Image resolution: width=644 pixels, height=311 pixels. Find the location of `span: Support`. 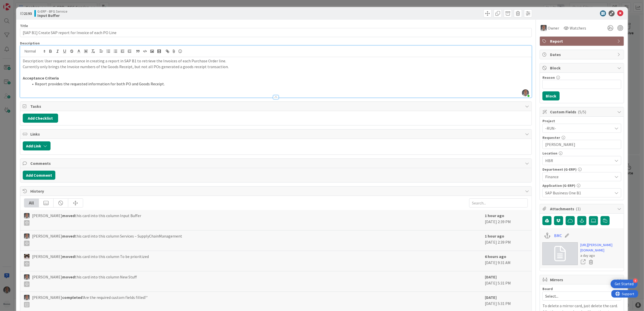

span: Support is located at coordinates (17, 4).